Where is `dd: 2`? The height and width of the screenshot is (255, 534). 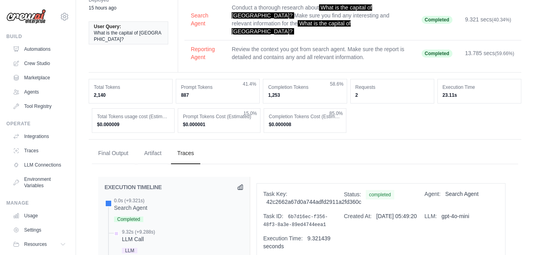
dd: 2 is located at coordinates (392, 95).